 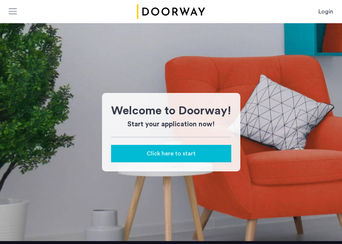 I want to click on a: Login, so click(x=325, y=12).